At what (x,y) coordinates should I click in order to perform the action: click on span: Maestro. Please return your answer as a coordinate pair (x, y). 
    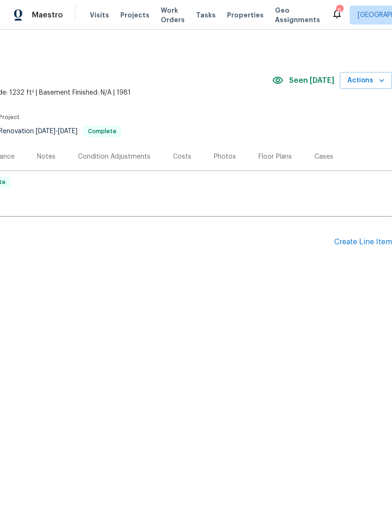
    Looking at the image, I should click on (48, 15).